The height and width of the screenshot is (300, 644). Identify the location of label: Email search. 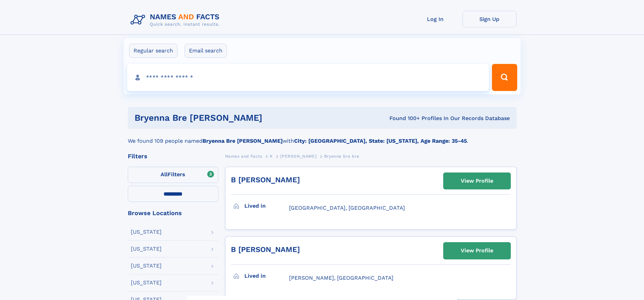
(206, 51).